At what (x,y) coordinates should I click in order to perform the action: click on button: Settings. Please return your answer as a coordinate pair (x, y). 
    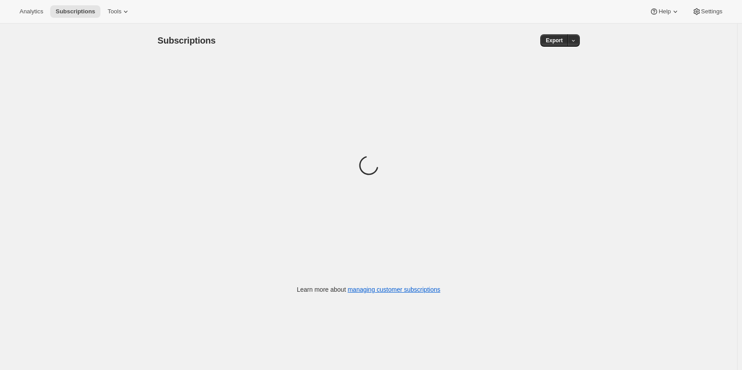
    Looking at the image, I should click on (707, 12).